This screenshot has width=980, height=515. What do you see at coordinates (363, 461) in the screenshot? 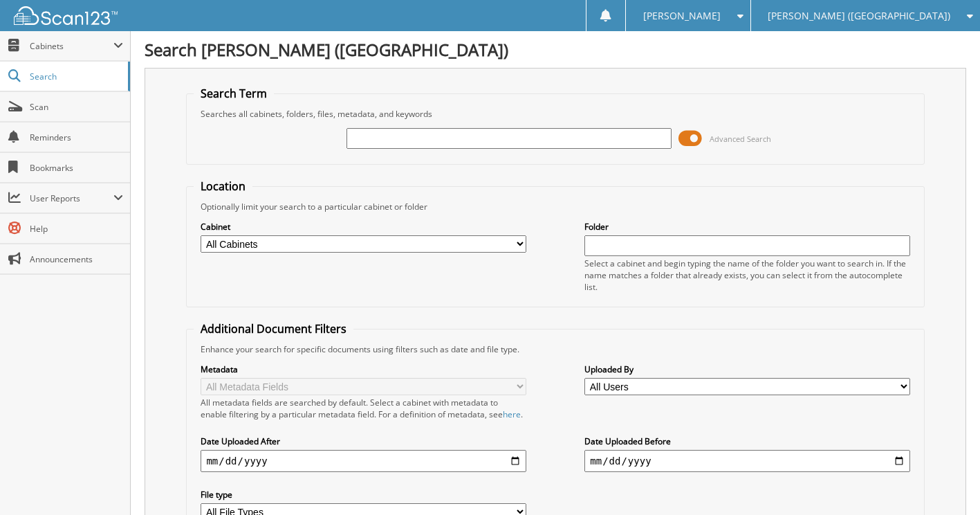
I see `input: start` at bounding box center [363, 461].